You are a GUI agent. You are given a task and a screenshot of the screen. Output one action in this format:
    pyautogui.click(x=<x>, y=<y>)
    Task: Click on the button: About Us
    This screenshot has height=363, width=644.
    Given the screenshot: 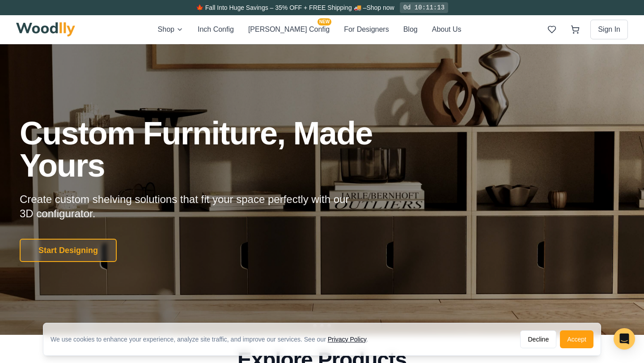 What is the action you would take?
    pyautogui.click(x=447, y=29)
    